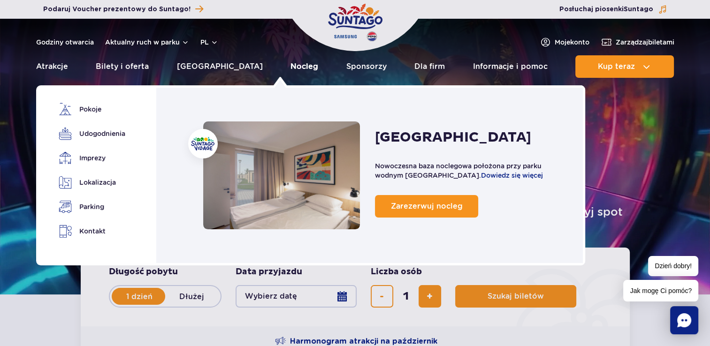 This screenshot has height=346, width=710. Describe the element at coordinates (429, 67) in the screenshot. I see `a: Dla firm` at that location.